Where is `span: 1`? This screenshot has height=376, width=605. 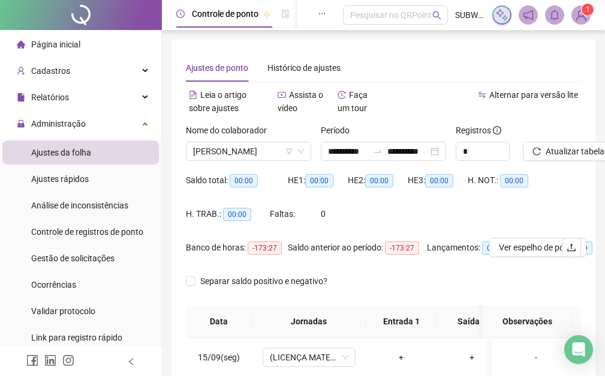 span: 1 is located at coordinates (588, 10).